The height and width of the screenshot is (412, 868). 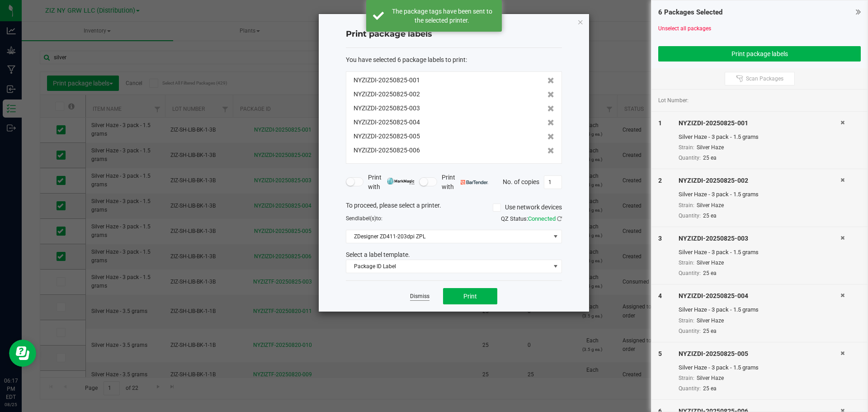 I want to click on button: Print package labels, so click(x=760, y=54).